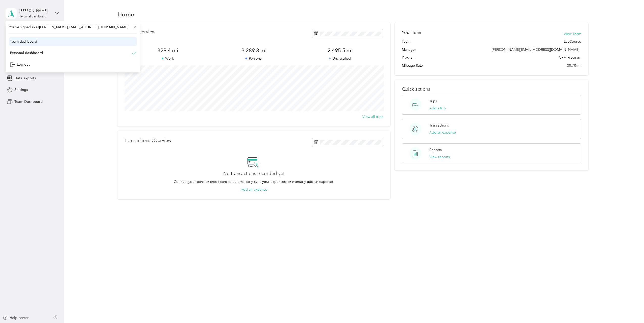 The height and width of the screenshot is (323, 644). Describe the element at coordinates (254, 181) in the screenshot. I see `p: Connect your bank or credit card to automatically sync your expenses, or manually add an expense.` at that location.